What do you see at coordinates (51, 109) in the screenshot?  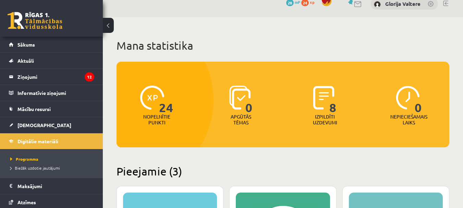 I see `a: Mācību resursi` at bounding box center [51, 109].